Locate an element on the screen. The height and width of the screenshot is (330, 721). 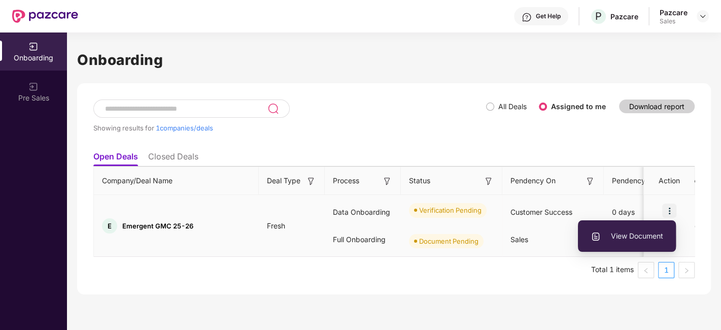
span: Pendency is located at coordinates (638, 181).